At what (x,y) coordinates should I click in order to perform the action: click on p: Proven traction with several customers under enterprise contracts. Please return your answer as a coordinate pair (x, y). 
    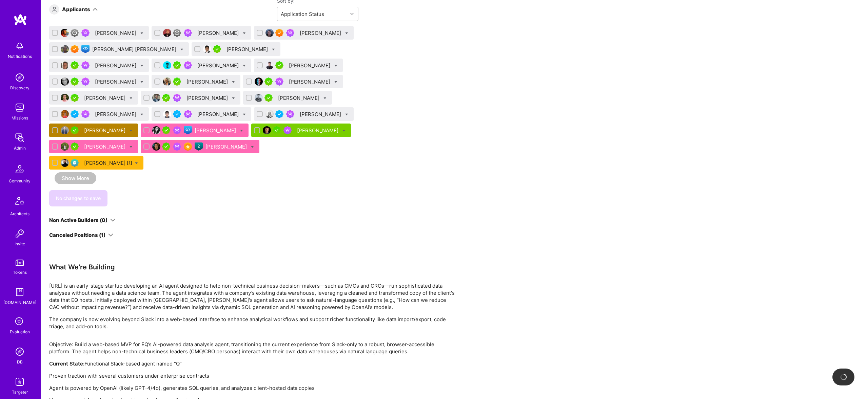
    Looking at the image, I should click on (253, 376).